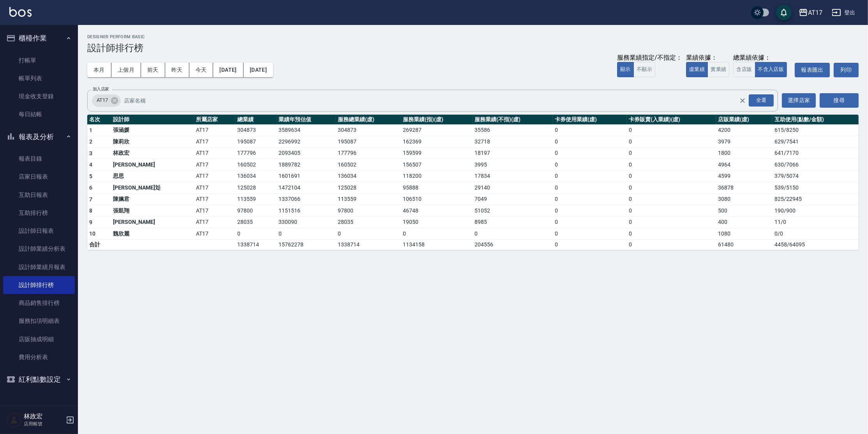 Image resolution: width=868 pixels, height=434 pixels. What do you see at coordinates (437, 222) in the screenshot?
I see `td: 19050` at bounding box center [437, 222].